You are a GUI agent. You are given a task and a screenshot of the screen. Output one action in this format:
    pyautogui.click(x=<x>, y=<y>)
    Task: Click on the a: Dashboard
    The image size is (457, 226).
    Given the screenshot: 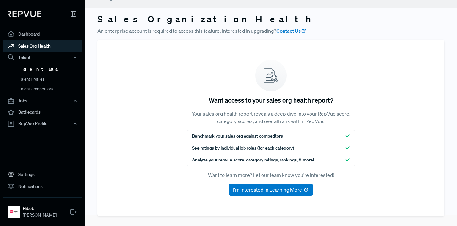 What is the action you would take?
    pyautogui.click(x=42, y=34)
    